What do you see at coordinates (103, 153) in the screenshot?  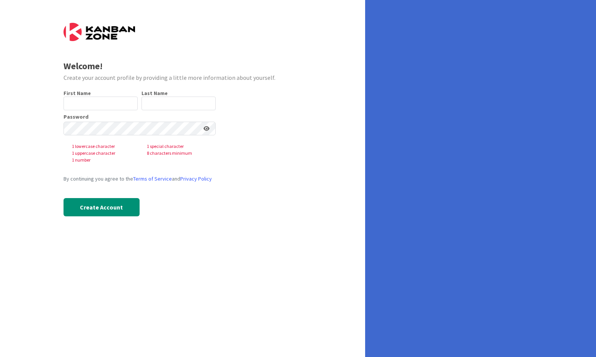 I see `span: 1 uppercase character` at bounding box center [103, 153].